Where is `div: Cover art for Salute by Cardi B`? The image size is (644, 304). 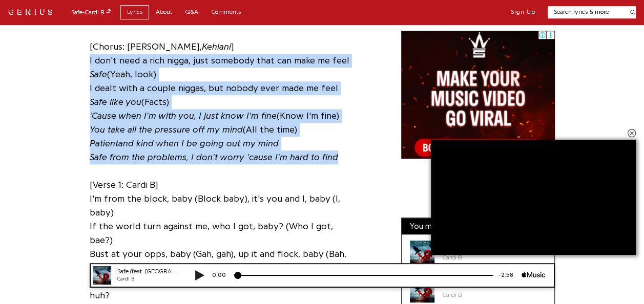
div: Cover art for Salute by Cardi B is located at coordinates (422, 253).